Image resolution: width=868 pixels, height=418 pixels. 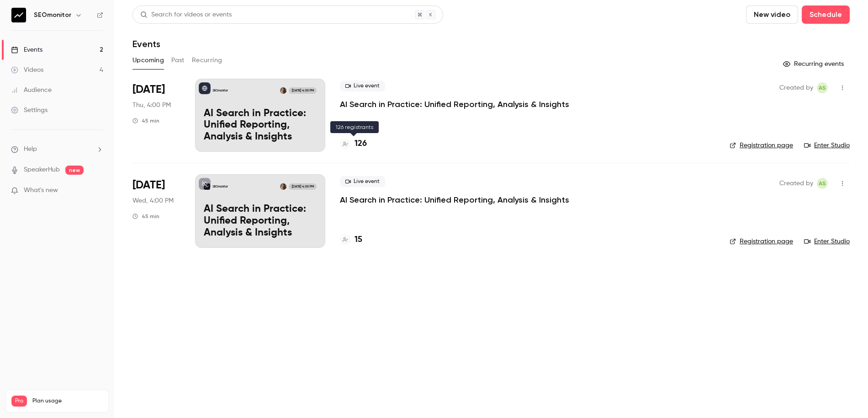 I want to click on div: Audience, so click(x=31, y=90).